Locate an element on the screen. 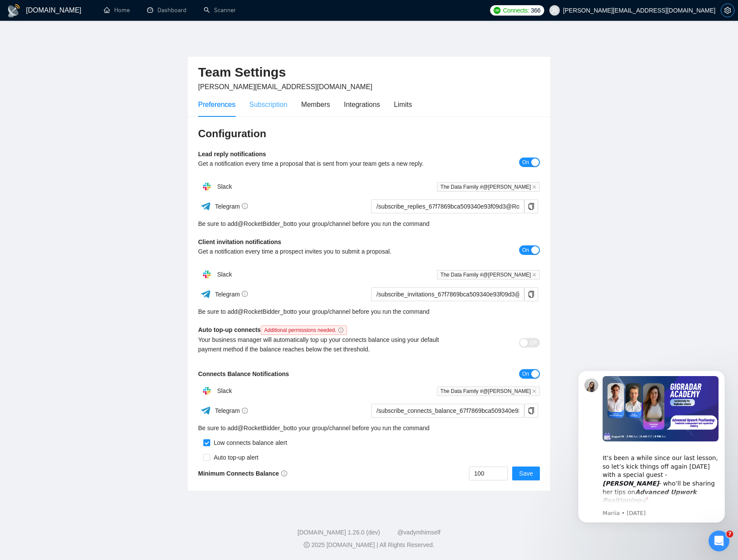 This screenshot has height=560, width=738. button: setting is located at coordinates (728, 11).